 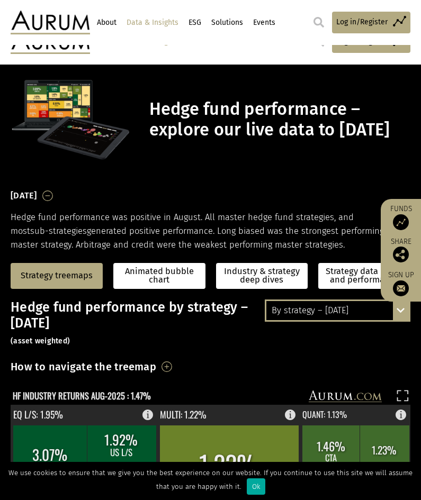 What do you see at coordinates (371, 22) in the screenshot?
I see `a: Log in/Register` at bounding box center [371, 22].